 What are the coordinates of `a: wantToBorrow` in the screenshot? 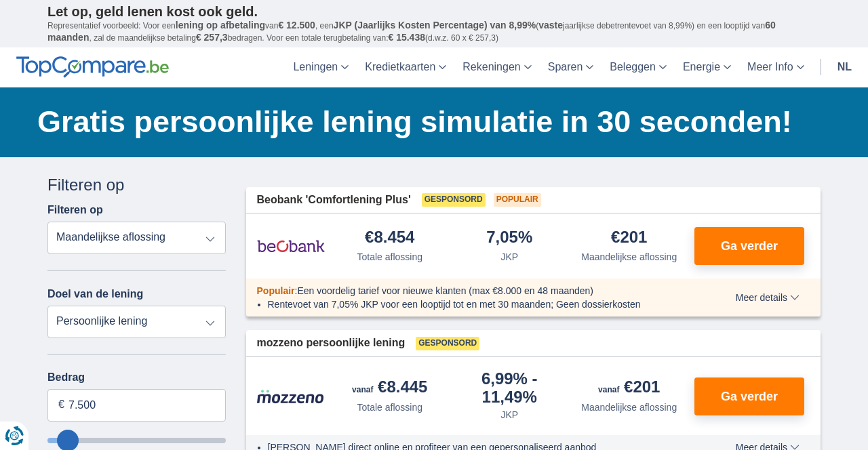 It's located at (137, 441).